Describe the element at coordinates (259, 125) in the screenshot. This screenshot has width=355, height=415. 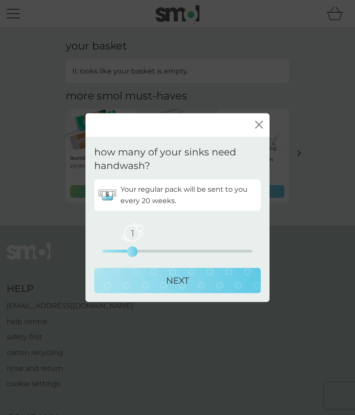
I see `button: close` at that location.